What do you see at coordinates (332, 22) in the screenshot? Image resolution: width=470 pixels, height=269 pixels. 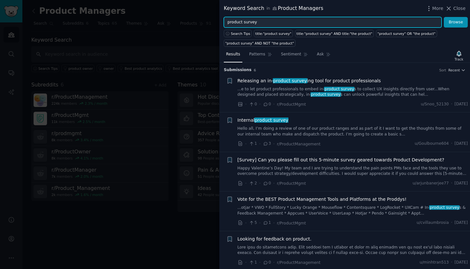 I see `input: Try a keyword related to your business` at bounding box center [332, 22].